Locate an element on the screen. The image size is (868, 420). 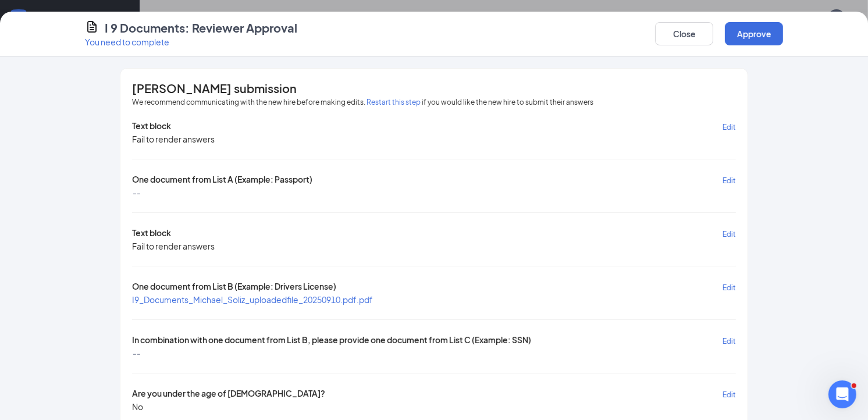
p: You need to complete is located at coordinates (191, 42).